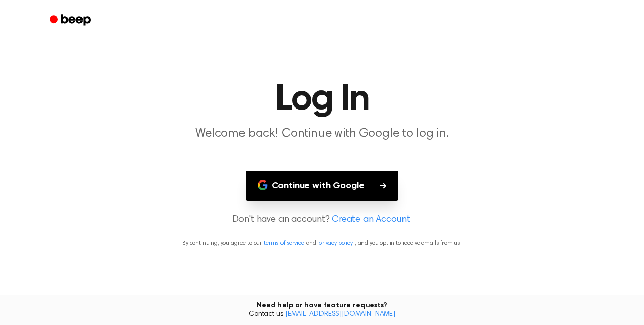 This screenshot has width=644, height=325. I want to click on button: Continue with Google, so click(322, 186).